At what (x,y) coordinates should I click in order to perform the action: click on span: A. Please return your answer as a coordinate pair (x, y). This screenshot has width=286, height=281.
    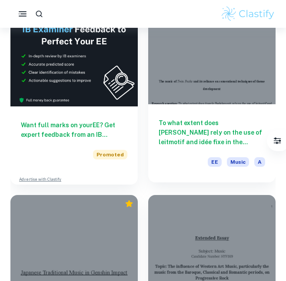
    Looking at the image, I should click on (259, 162).